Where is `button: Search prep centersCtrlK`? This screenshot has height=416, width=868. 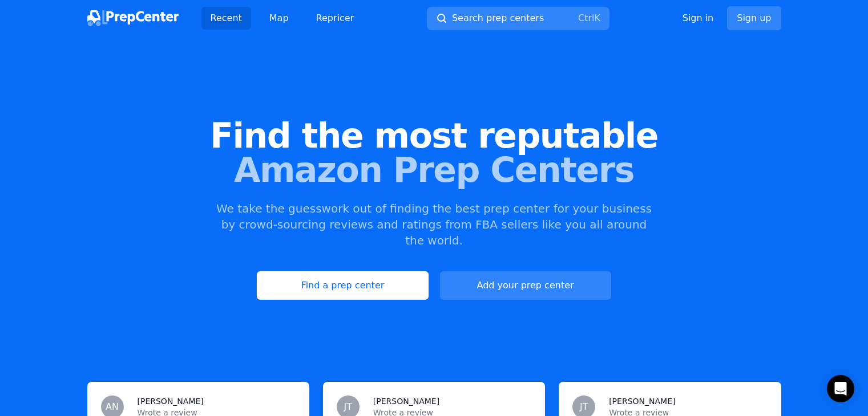 button: Search prep centersCtrlK is located at coordinates (518, 18).